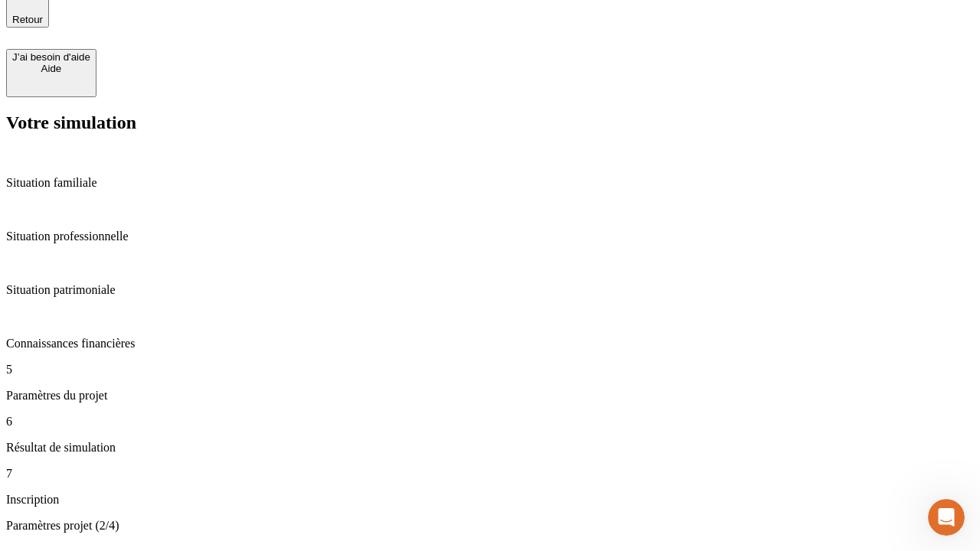 The height and width of the screenshot is (551, 980). I want to click on span: Retour, so click(28, 19).